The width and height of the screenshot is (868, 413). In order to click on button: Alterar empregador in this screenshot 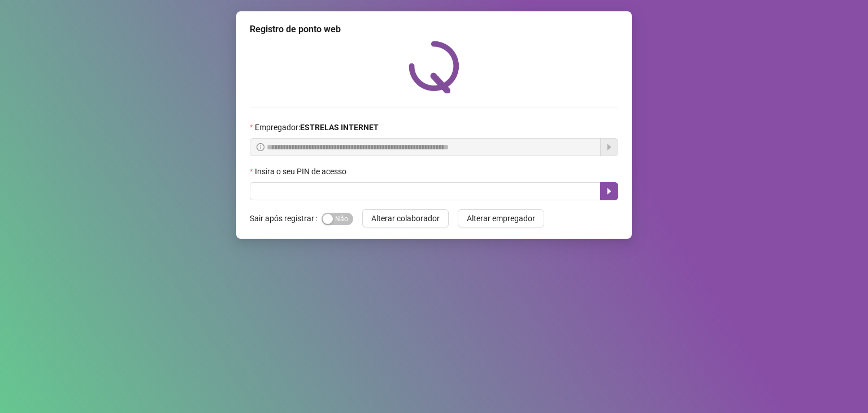, I will do `click(501, 218)`.